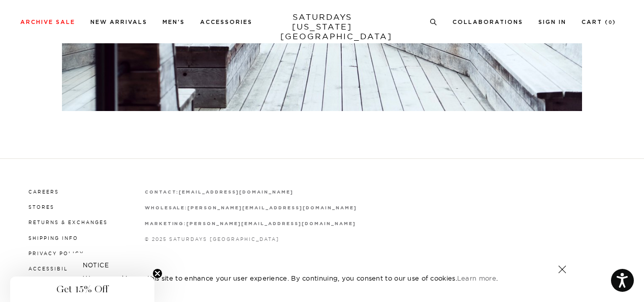 The height and width of the screenshot is (302, 644). I want to click on a: Stores, so click(41, 206).